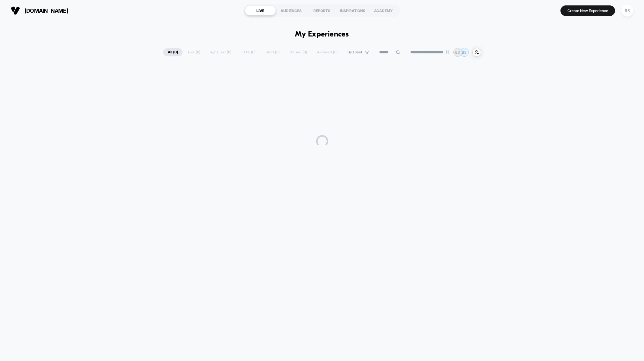 This screenshot has width=644, height=361. I want to click on img: Visually logo, so click(15, 11).